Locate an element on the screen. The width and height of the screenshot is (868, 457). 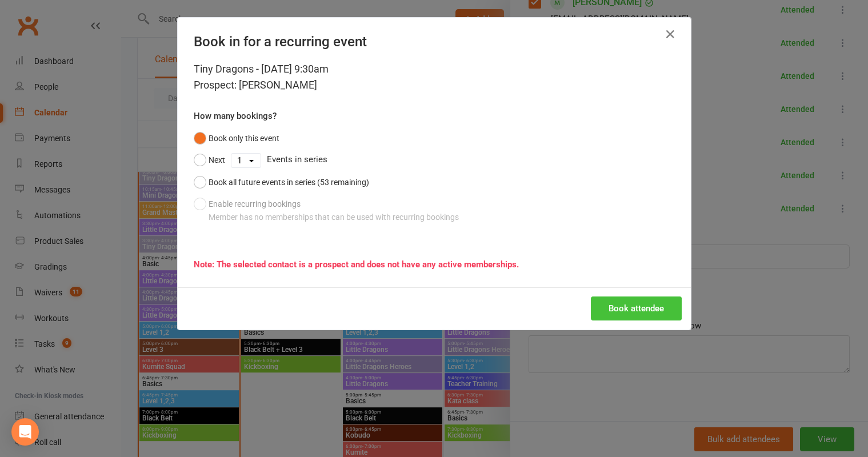
div: Note: The selected contact is a prospect and does not have any active memberships. is located at coordinates (434, 264).